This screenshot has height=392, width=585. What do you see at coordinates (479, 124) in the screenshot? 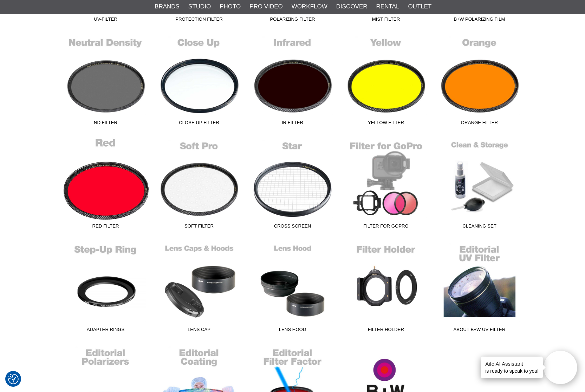
I see `span: Orange Filter` at bounding box center [479, 124].